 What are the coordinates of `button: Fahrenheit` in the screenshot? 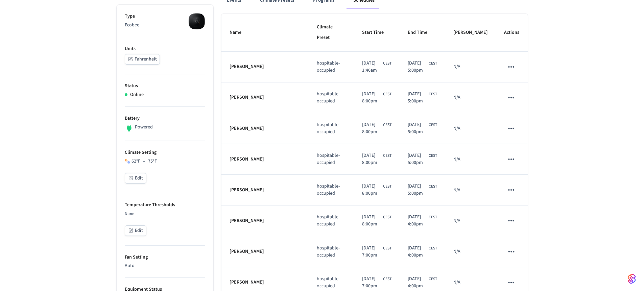 It's located at (143, 59).